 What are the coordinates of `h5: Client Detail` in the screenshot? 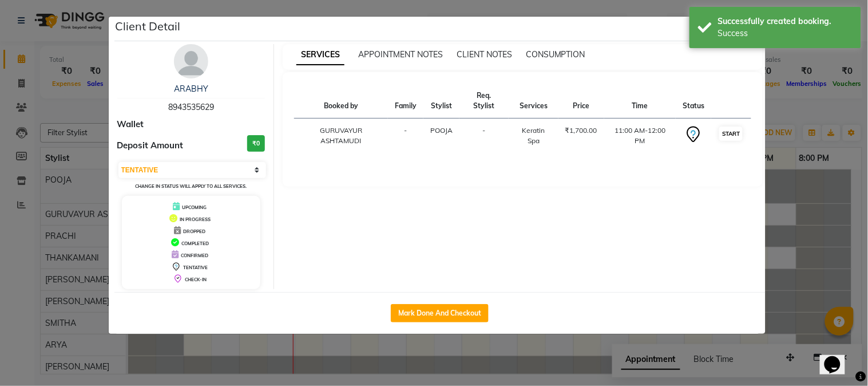 It's located at (148, 27).